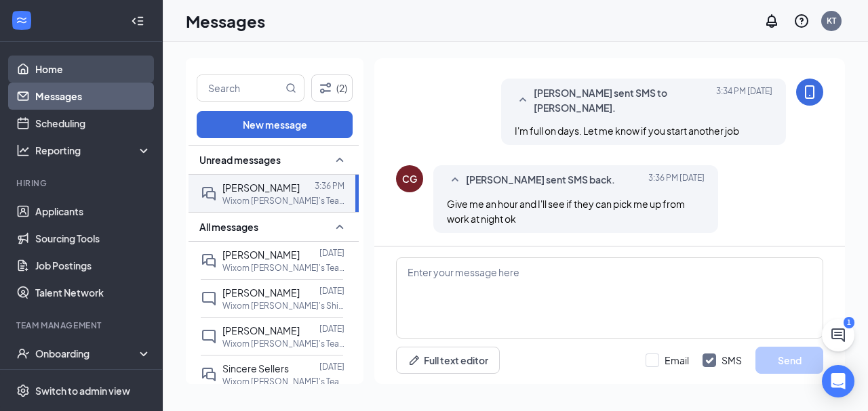 This screenshot has height=411, width=868. Describe the element at coordinates (810, 92) in the screenshot. I see `svg: MobileSms` at that location.